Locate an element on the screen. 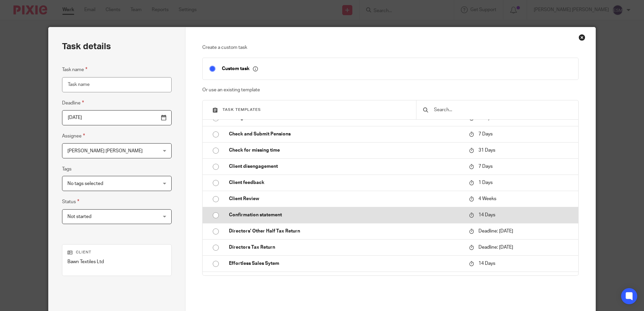  label: Tags is located at coordinates (67, 169).